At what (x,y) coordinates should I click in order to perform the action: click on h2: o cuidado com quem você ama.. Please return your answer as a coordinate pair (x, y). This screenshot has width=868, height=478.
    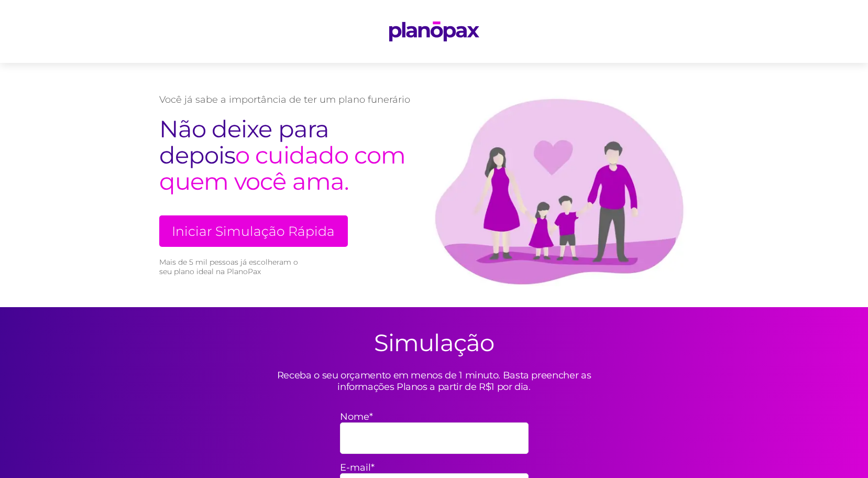
    Looking at the image, I should click on (285, 155).